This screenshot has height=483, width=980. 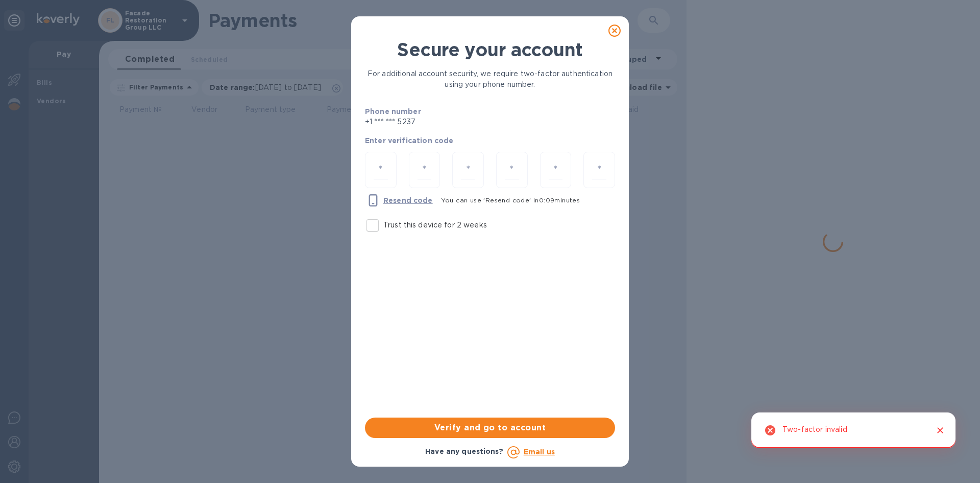 I want to click on b: Email us, so click(x=539, y=452).